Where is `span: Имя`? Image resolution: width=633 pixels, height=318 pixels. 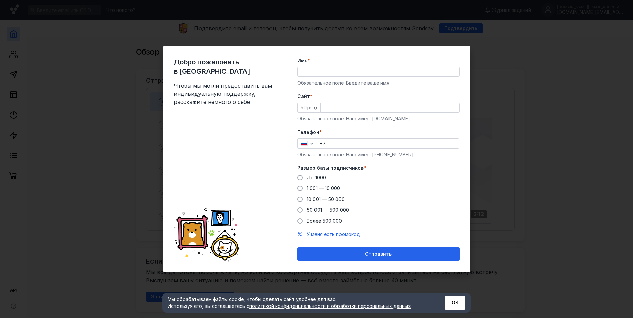 span: Имя is located at coordinates (302, 60).